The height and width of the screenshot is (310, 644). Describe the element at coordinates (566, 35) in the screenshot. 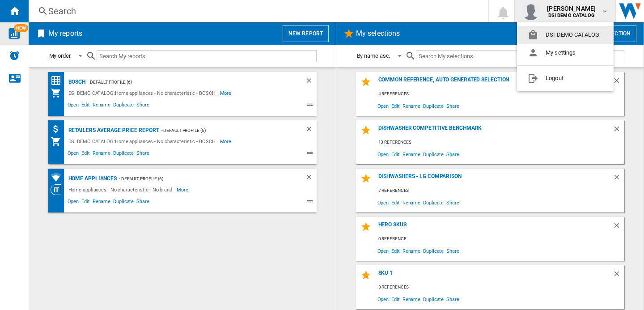

I see `md-menu-item: DSI DEMO CATALOG` at that location.